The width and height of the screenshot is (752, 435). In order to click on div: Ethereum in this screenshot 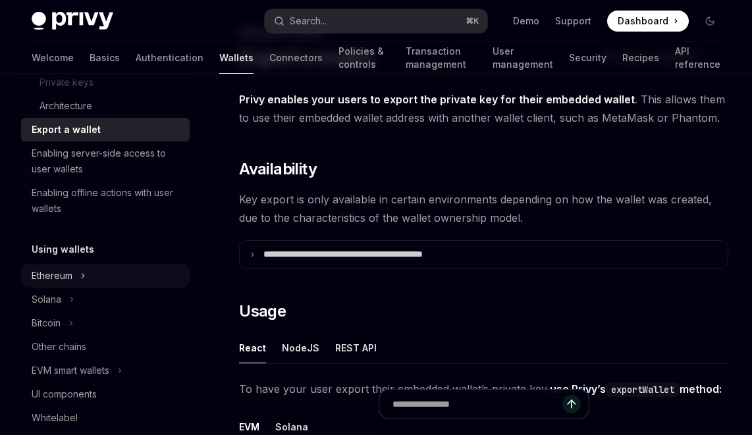, I will do `click(52, 276)`.